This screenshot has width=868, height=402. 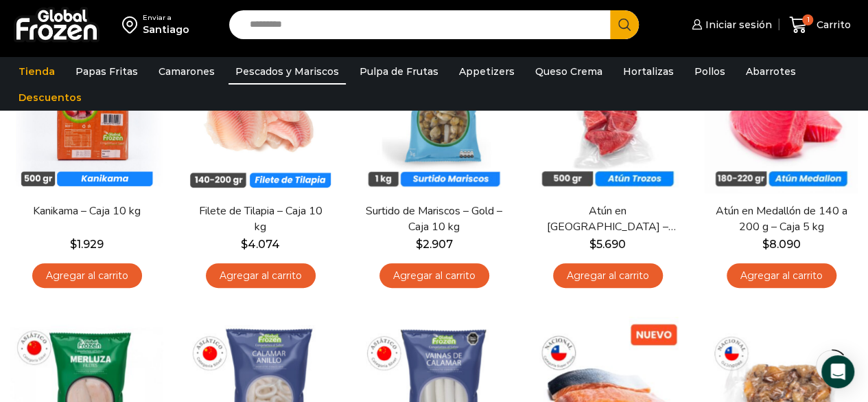 What do you see at coordinates (486, 72) in the screenshot?
I see `a: Appetizers` at bounding box center [486, 72].